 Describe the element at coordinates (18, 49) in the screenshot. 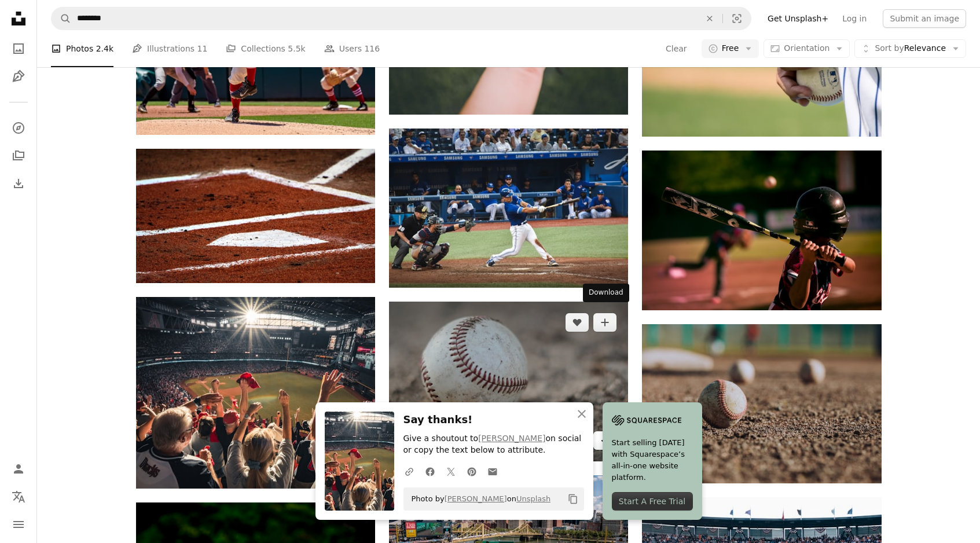

I see `a: Photos` at that location.